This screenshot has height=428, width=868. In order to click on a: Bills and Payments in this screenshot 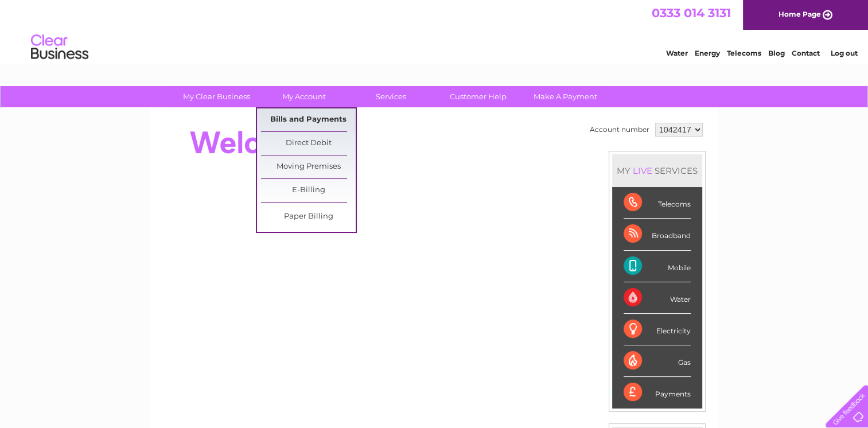, I will do `click(308, 120)`.